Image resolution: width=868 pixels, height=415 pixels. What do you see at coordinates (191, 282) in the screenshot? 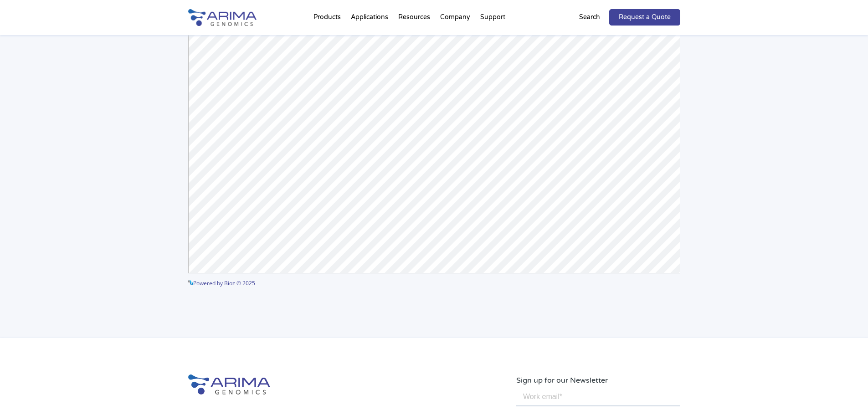
I see `img: powered by bioz` at bounding box center [191, 282].